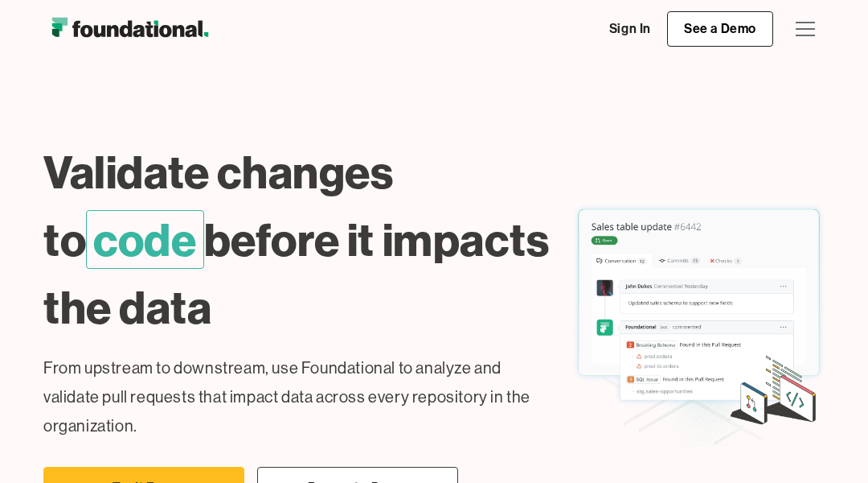  What do you see at coordinates (720, 29) in the screenshot?
I see `a: See a Demo` at bounding box center [720, 29].